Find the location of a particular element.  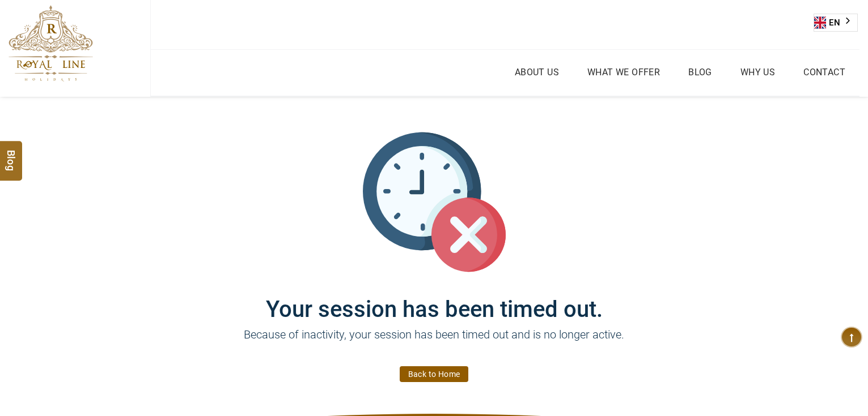

a: About Us is located at coordinates (537, 72).